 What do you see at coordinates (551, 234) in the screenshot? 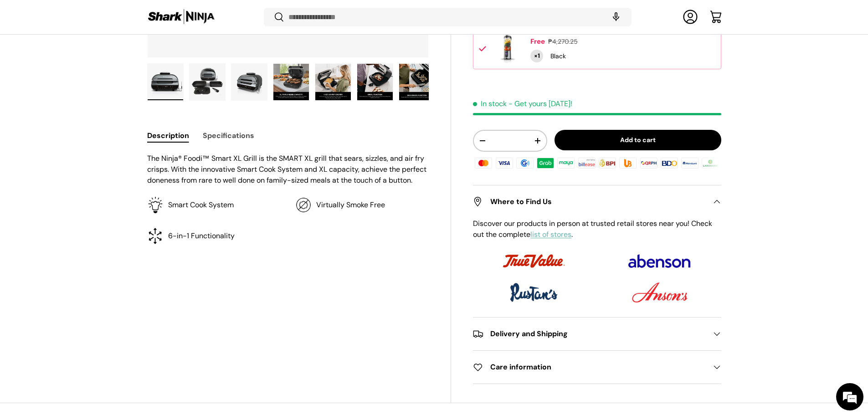
I see `a: list of stores` at bounding box center [551, 234].